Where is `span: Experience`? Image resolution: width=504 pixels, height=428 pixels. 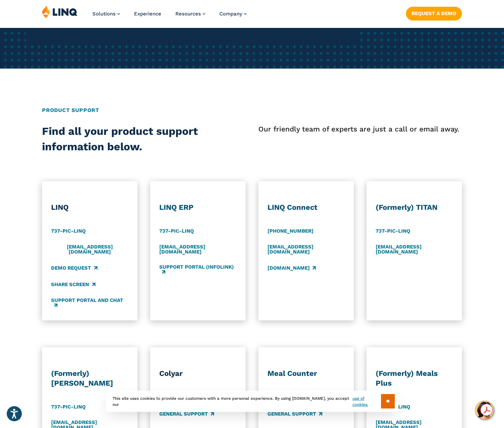 span: Experience is located at coordinates (148, 14).